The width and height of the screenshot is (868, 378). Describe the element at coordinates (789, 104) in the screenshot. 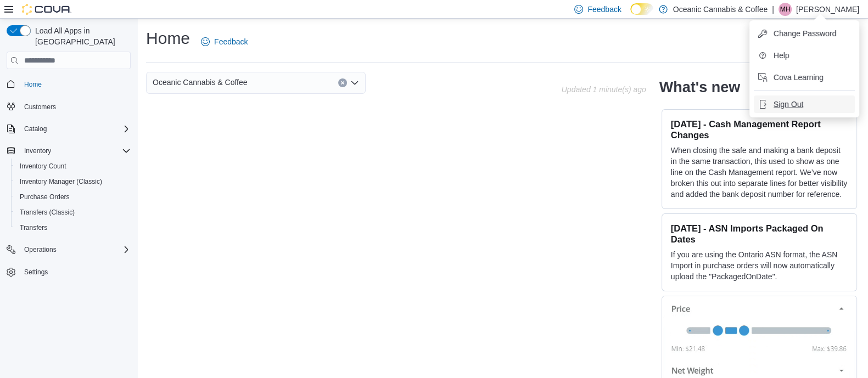

I see `span: Sign Out` at that location.